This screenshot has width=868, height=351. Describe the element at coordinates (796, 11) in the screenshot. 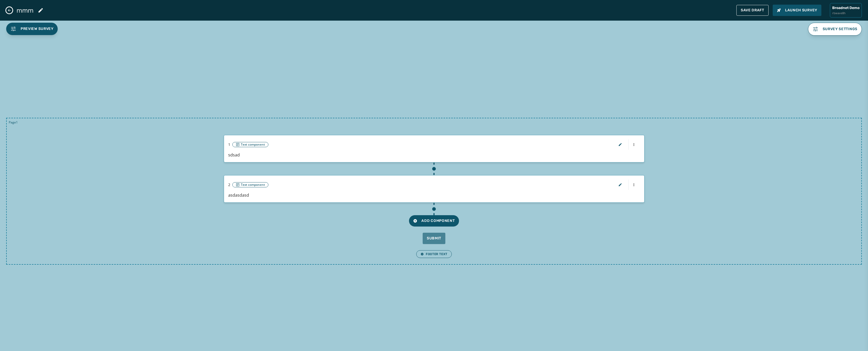

I see `button: Launch Survey` at that location.